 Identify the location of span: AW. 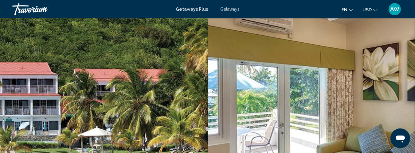
(395, 9).